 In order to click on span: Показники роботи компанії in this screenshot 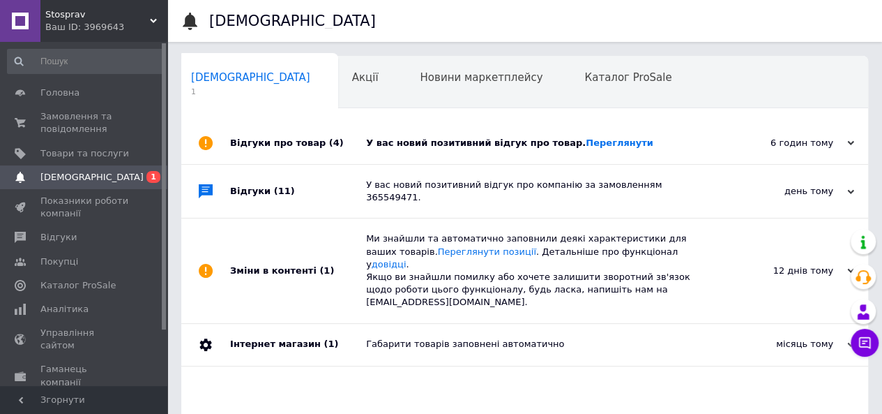, I will do `click(84, 207)`.